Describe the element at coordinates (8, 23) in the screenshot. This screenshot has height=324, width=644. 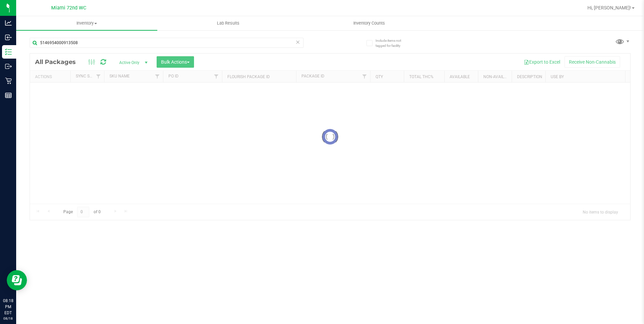
I see `inline-svg: Analytics` at that location.